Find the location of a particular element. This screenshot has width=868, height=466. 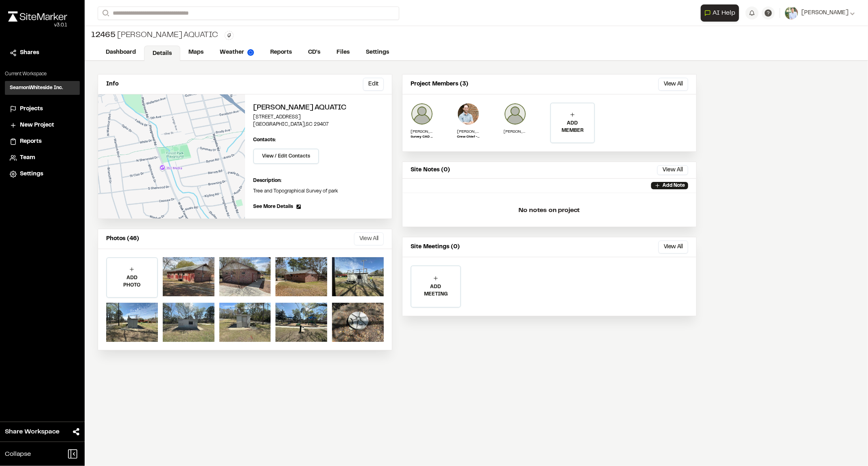

p: Tree and Topographical Survey of park is located at coordinates (318, 192).